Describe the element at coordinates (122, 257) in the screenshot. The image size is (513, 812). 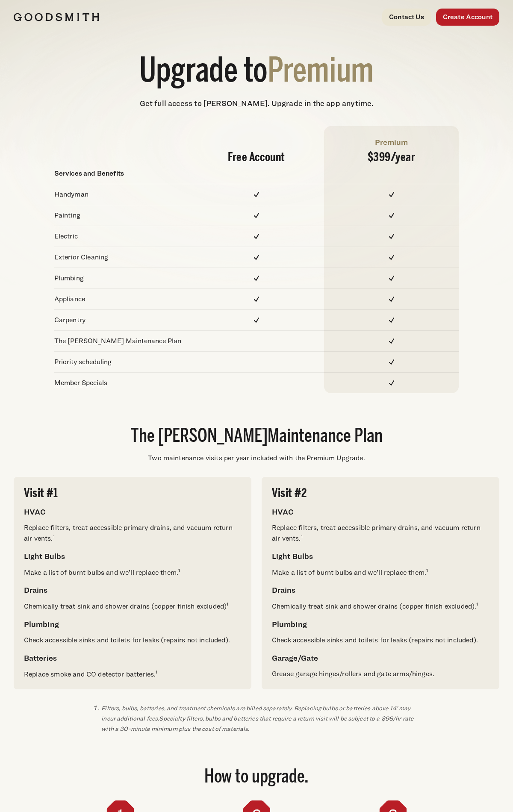
I see `p: Exterior Cleaning` at that location.